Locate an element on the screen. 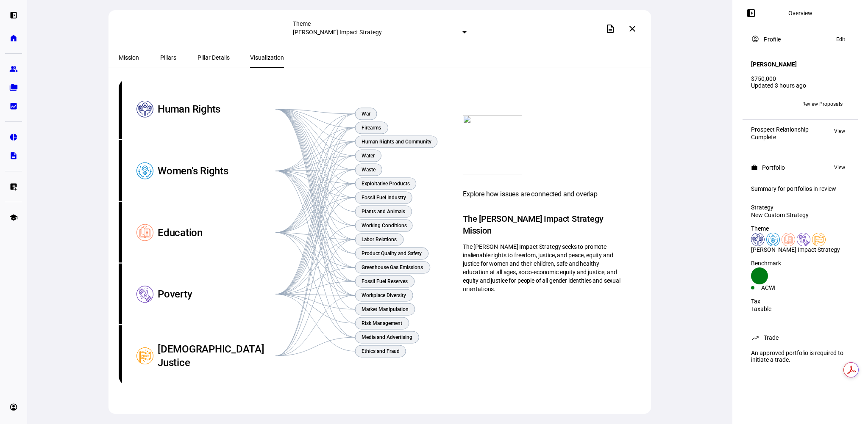 The image size is (868, 424). mat-icon: work is located at coordinates (754, 168).